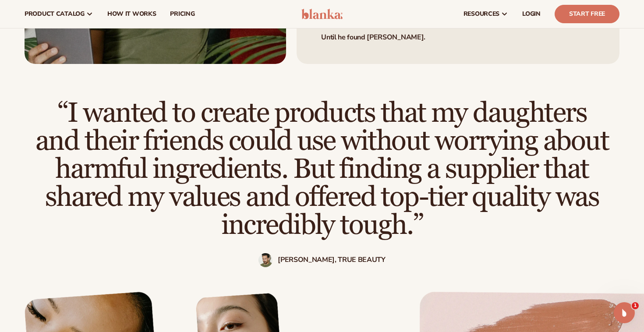  What do you see at coordinates (587, 14) in the screenshot?
I see `a: Start Free` at bounding box center [587, 14].